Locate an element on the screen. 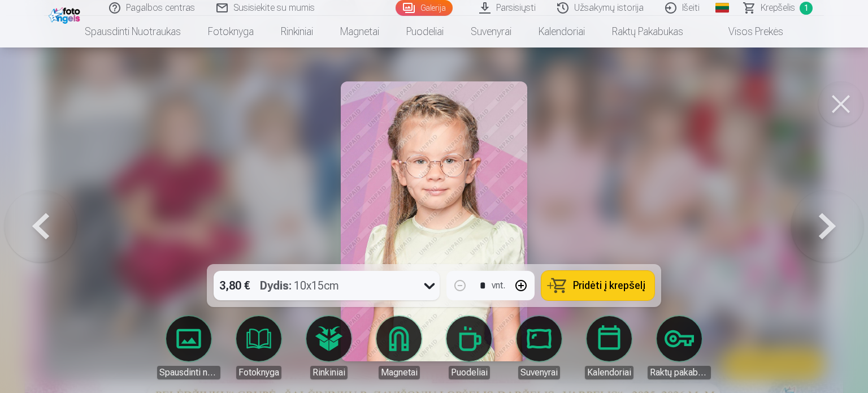 The height and width of the screenshot is (393, 868). button: Pridėti į krepšelį is located at coordinates (597, 286).